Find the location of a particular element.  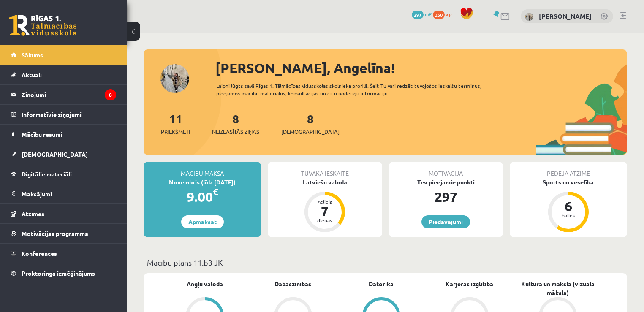

span: Neizlasītās ziņas is located at coordinates (236, 132).